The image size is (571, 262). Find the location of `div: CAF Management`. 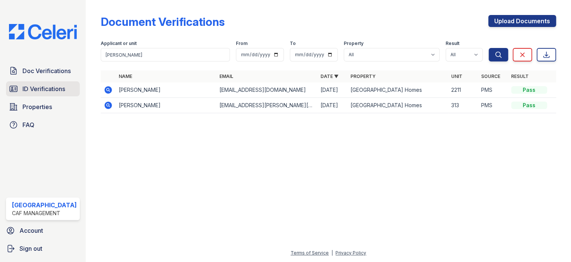

div: CAF Management is located at coordinates (44, 213).